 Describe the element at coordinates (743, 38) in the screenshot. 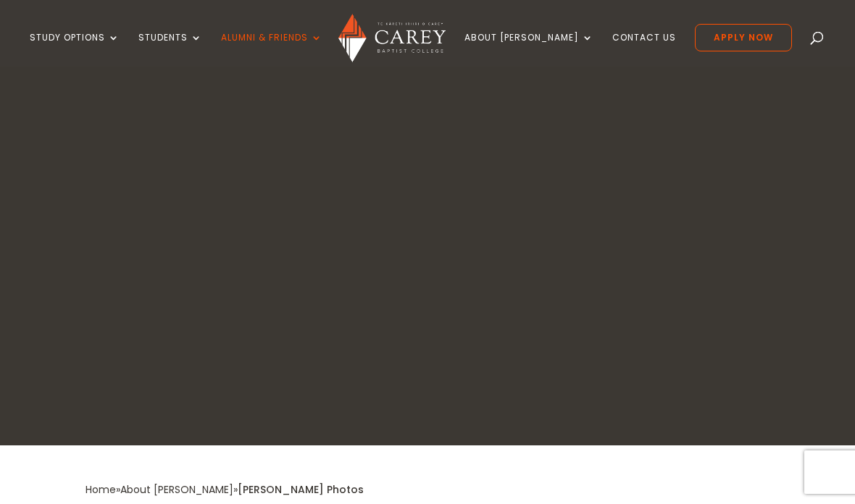

I see `a: Apply Now` at that location.